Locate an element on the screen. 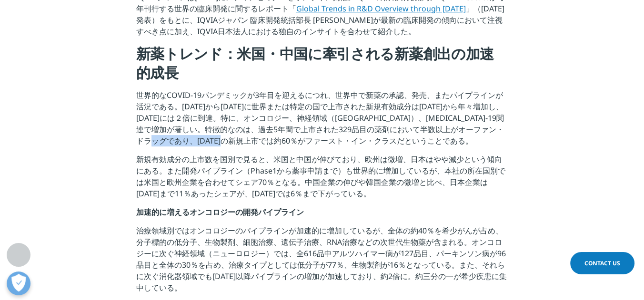  p: 新規有効成分の上市数を国別で見ると、米国と中国が伸びており、欧州は微増、日本はやや減少という傾向にある。また開発パイプライン（Phase1から薬事申請まで）も世界的に増加しているが、本社の所在国... is located at coordinates (322, 180).